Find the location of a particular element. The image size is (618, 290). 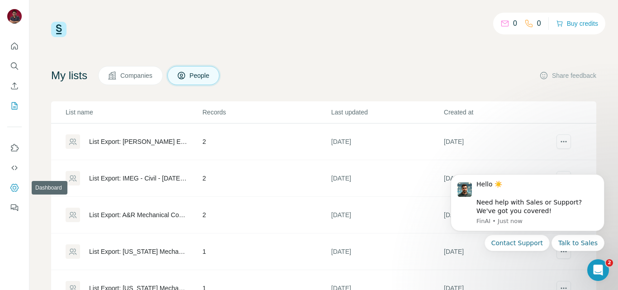

button: Buy credits is located at coordinates (577, 24).